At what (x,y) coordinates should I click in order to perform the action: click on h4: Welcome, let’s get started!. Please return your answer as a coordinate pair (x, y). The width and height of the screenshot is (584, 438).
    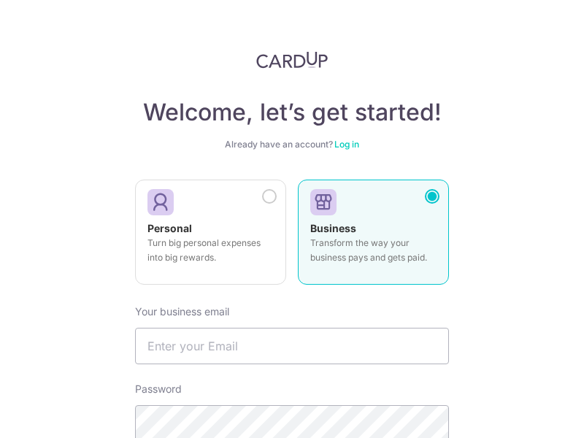
    Looking at the image, I should click on (292, 112).